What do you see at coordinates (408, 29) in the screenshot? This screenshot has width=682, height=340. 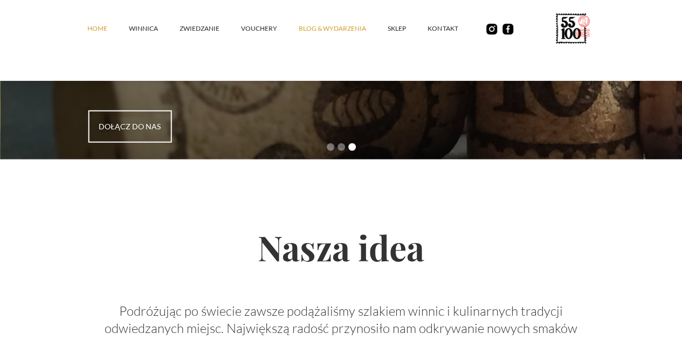 I see `a: SKLEP` at bounding box center [408, 29].